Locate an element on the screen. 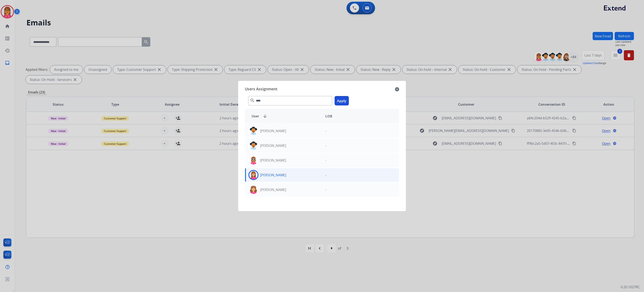 The image size is (644, 292). mat-icon: search is located at coordinates (252, 100).